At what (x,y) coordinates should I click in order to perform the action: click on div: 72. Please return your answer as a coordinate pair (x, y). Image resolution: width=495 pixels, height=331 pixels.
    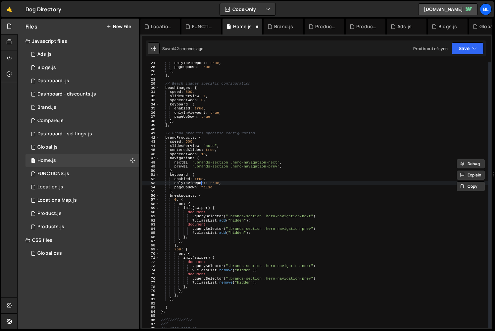
    Looking at the image, I should click on (151, 262).